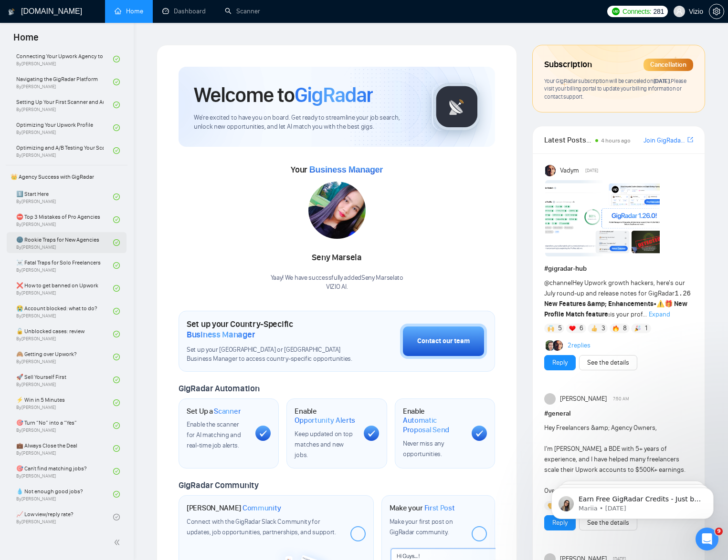 This screenshot has width=728, height=560. What do you see at coordinates (422, 508) in the screenshot?
I see `h1: Make your` at bounding box center [422, 508].